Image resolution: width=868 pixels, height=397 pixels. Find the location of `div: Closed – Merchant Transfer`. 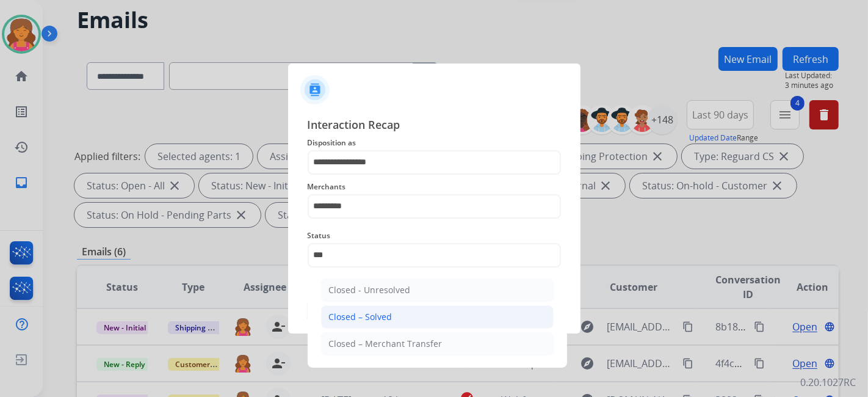

div: Closed – Merchant Transfer is located at coordinates (386, 344).